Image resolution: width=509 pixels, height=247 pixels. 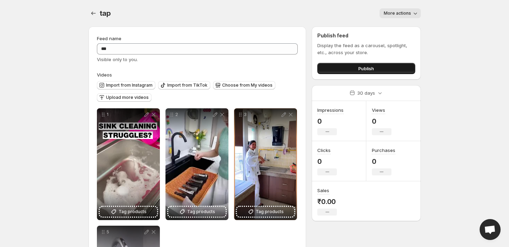 What do you see at coordinates (490, 230) in the screenshot?
I see `div: Open chat` at bounding box center [490, 230].